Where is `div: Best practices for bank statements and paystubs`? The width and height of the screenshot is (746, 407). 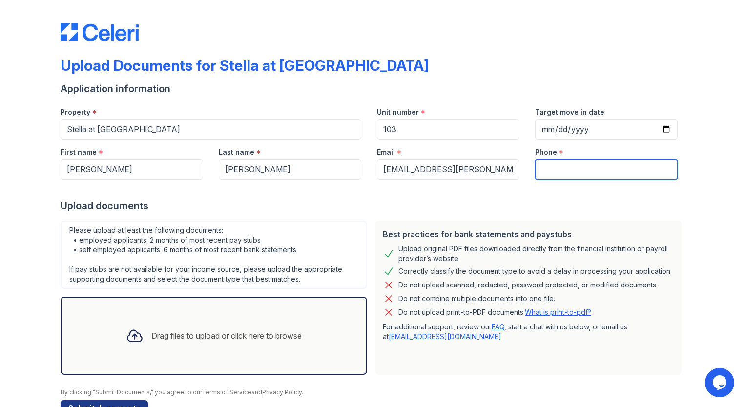 div: Best practices for bank statements and paystubs is located at coordinates (529, 234).